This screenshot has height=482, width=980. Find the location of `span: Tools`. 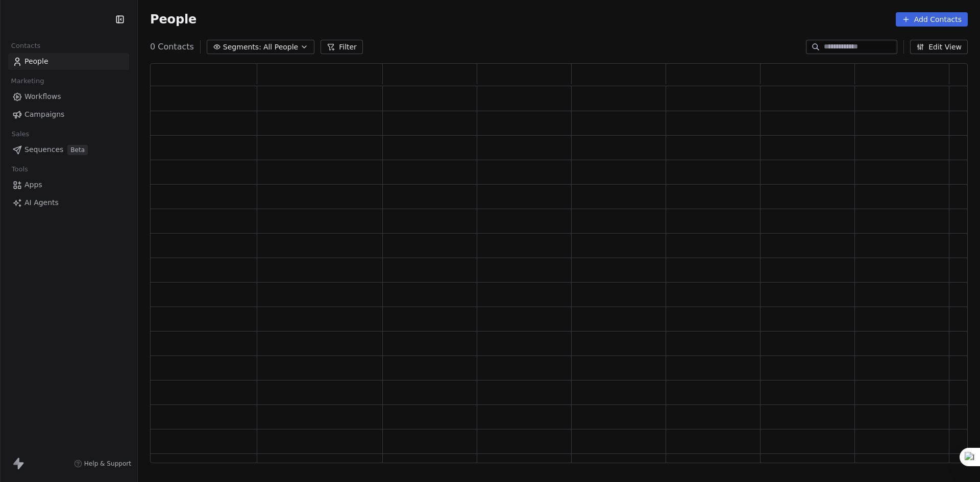

span: Tools is located at coordinates (20, 169).